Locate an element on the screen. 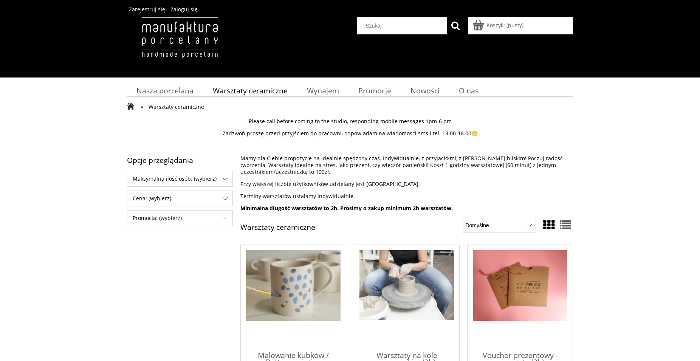 The width and height of the screenshot is (700, 361). span: Zarejestruj się is located at coordinates (147, 9).